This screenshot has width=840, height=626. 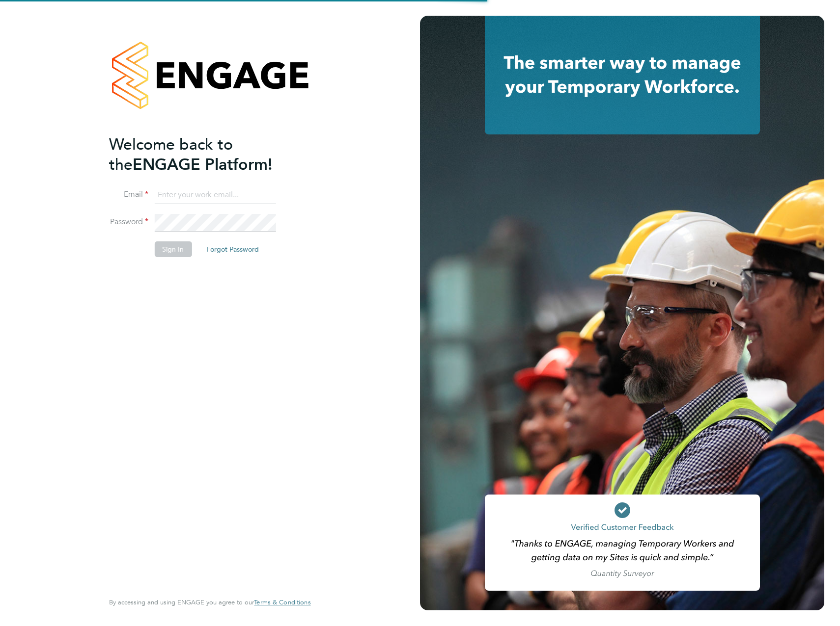 I want to click on label: Password, so click(x=129, y=222).